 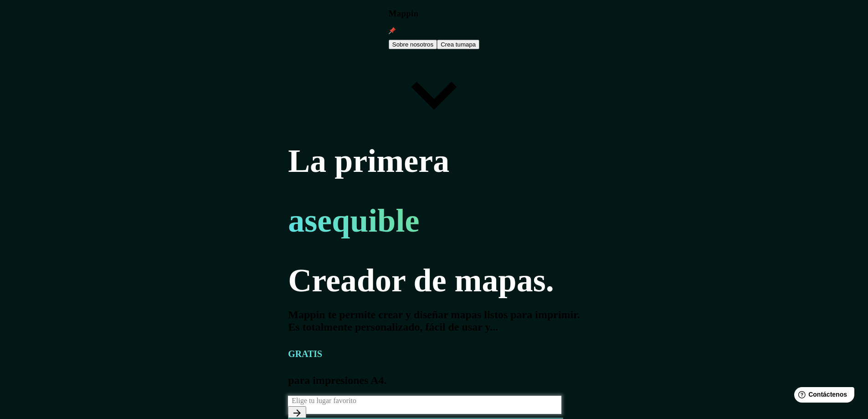 What do you see at coordinates (305, 354) in the screenshot?
I see `font: GRATIS` at bounding box center [305, 354].